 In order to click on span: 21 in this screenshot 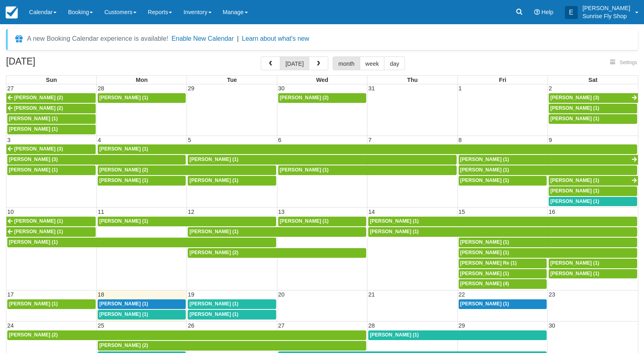, I will do `click(371, 295)`.